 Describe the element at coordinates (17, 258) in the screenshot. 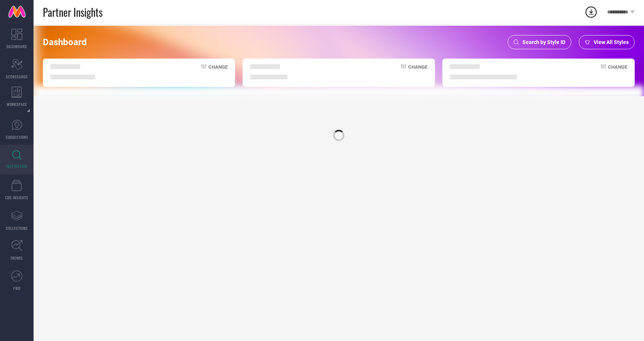

I see `span: TRENDS` at that location.